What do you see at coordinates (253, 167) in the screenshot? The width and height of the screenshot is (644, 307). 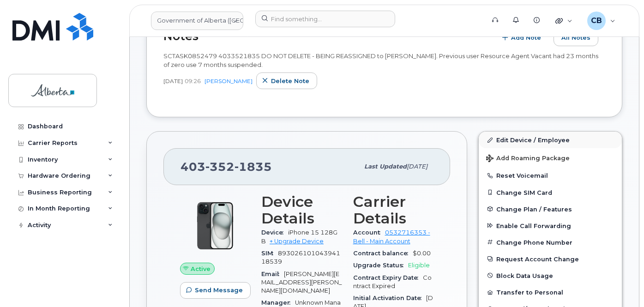 I see `span: 1835` at bounding box center [253, 167].